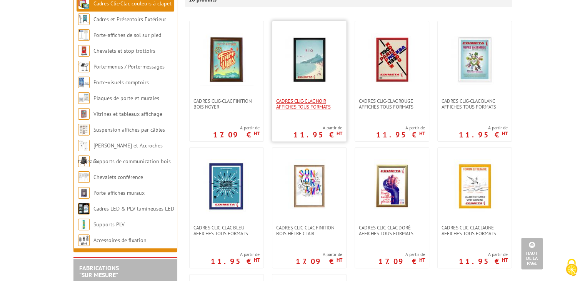 Image resolution: width=585 pixels, height=281 pixels. I want to click on a: Cadres clic-clac noir affiches tous formats, so click(309, 104).